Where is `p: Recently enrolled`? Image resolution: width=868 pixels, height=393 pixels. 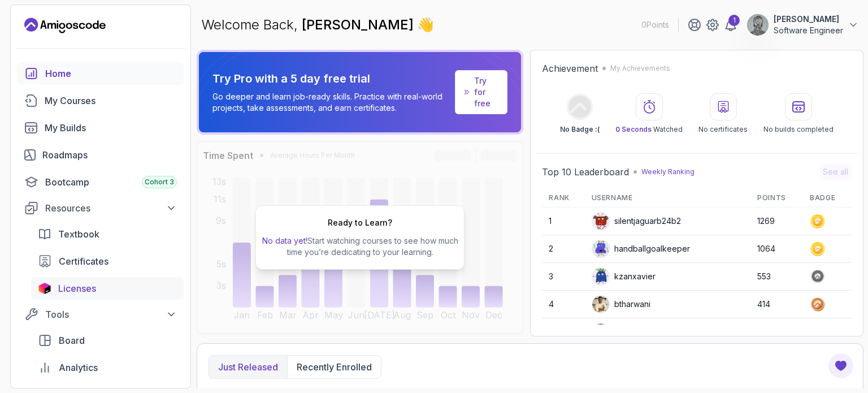 p: Recently enrolled is located at coordinates (334, 367).